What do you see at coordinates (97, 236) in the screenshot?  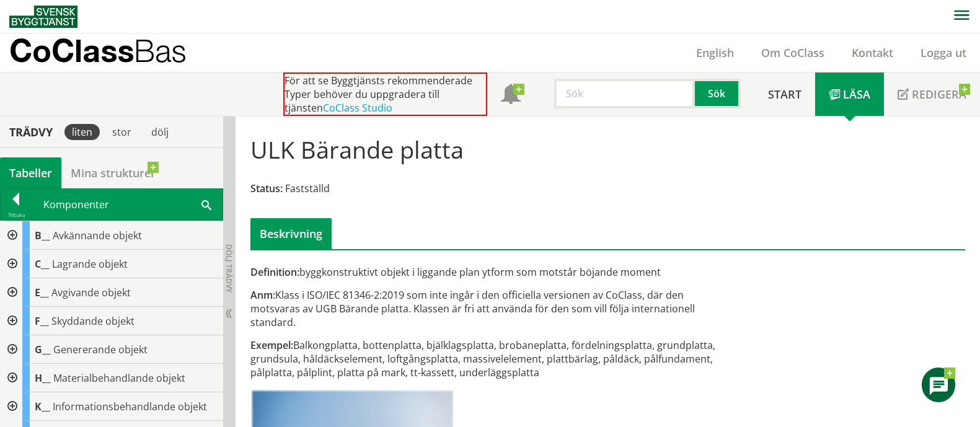 I see `span: Avkännande objekt` at bounding box center [97, 236].